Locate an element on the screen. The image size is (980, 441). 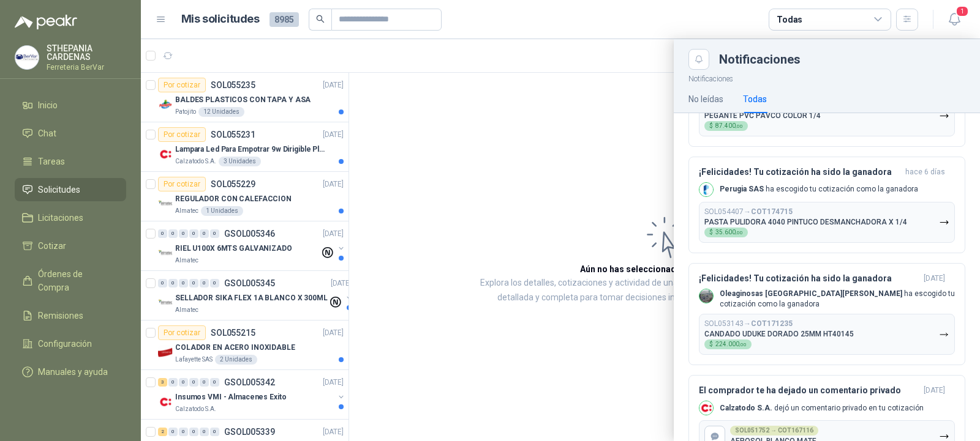
h1: Mis solicitudes is located at coordinates (221, 19).